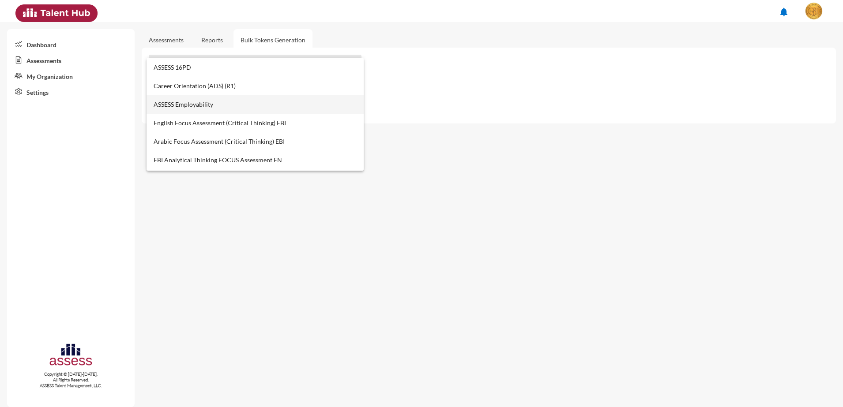 This screenshot has width=843, height=407. I want to click on span: Arabic Focus Assessment (Critical Thinking) EBI, so click(255, 142).